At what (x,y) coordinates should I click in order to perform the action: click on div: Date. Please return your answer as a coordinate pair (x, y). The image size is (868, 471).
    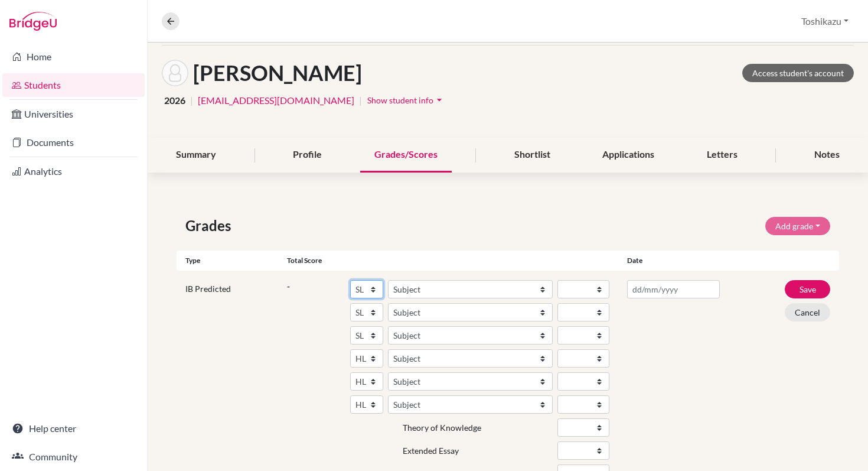
    Looking at the image, I should click on (701, 260).